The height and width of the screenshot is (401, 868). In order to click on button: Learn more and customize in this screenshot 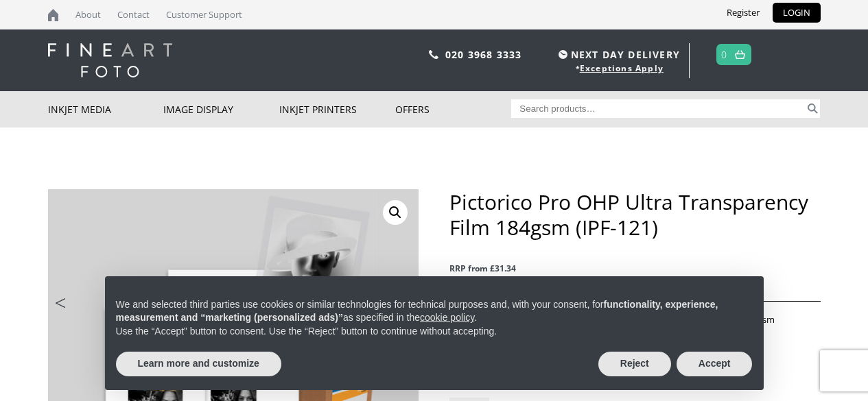, I will do `click(198, 364)`.